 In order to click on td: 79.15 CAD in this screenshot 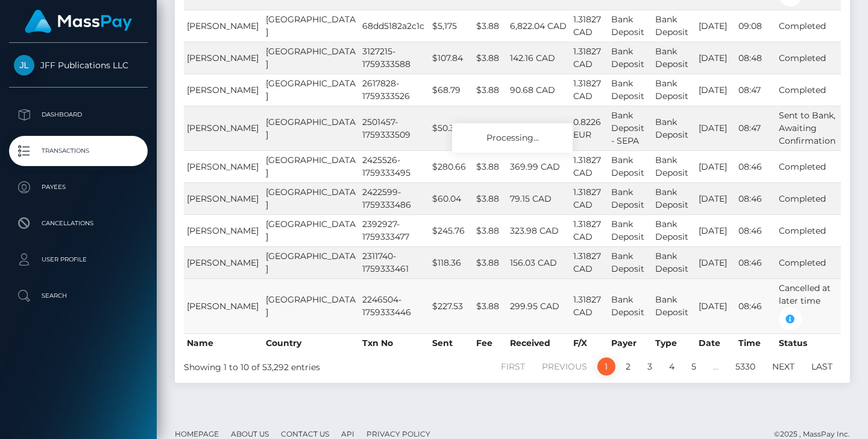, I will do `click(539, 198)`.